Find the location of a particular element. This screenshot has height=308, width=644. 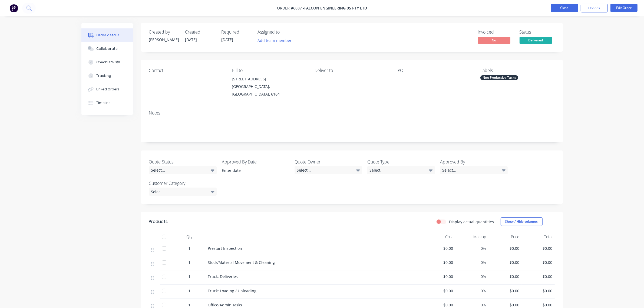

label: Quote Status is located at coordinates (183, 162).